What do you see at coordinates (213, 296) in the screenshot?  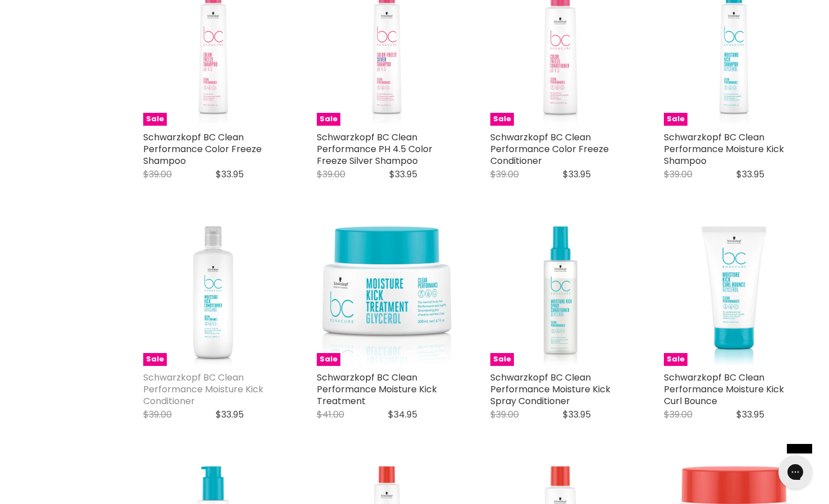 I see `img: Schwarzkopf BC Clean Performance Moisture Kick Conditioner` at bounding box center [213, 296].